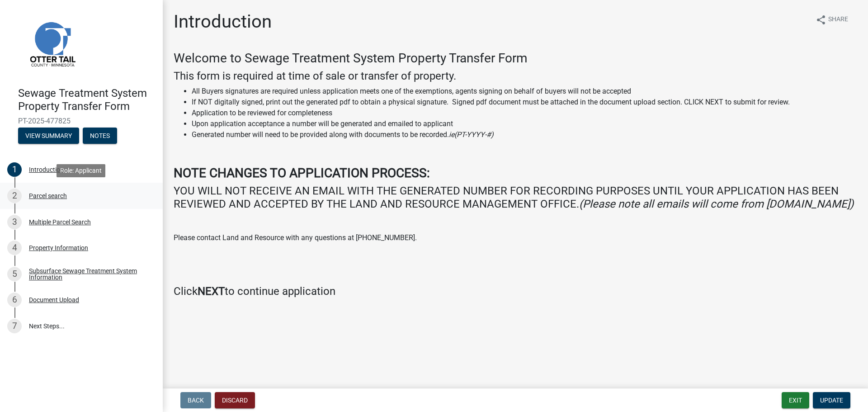  What do you see at coordinates (48, 136) in the screenshot?
I see `button: View Summary` at bounding box center [48, 136].